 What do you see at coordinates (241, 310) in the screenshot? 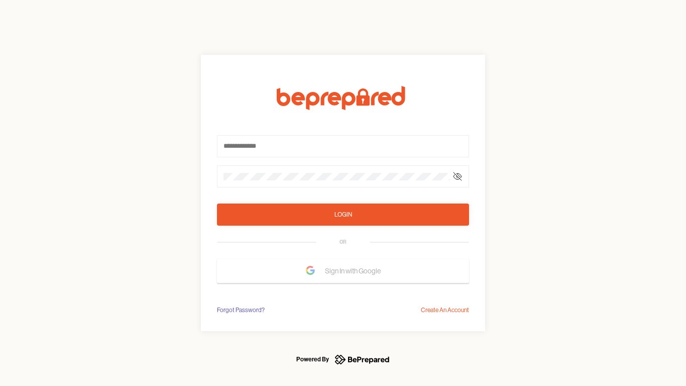
I see `div: Forgot Password?` at bounding box center [241, 310].